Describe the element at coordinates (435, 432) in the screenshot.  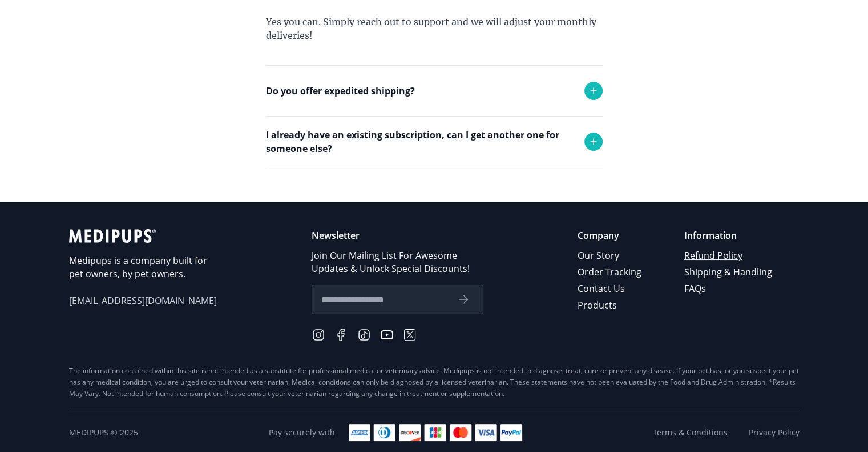
I see `img: payment methods` at that location.